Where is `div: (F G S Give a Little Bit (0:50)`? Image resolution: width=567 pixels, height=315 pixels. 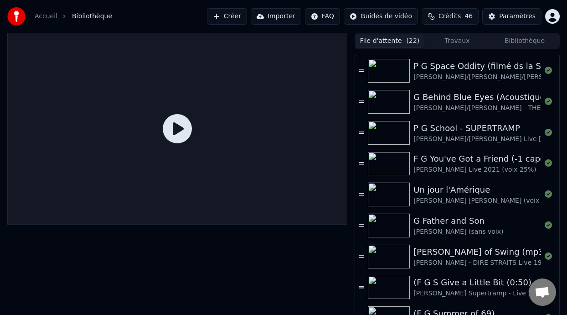 div: (F G S Give a Little Bit (0:50) is located at coordinates (488, 282).